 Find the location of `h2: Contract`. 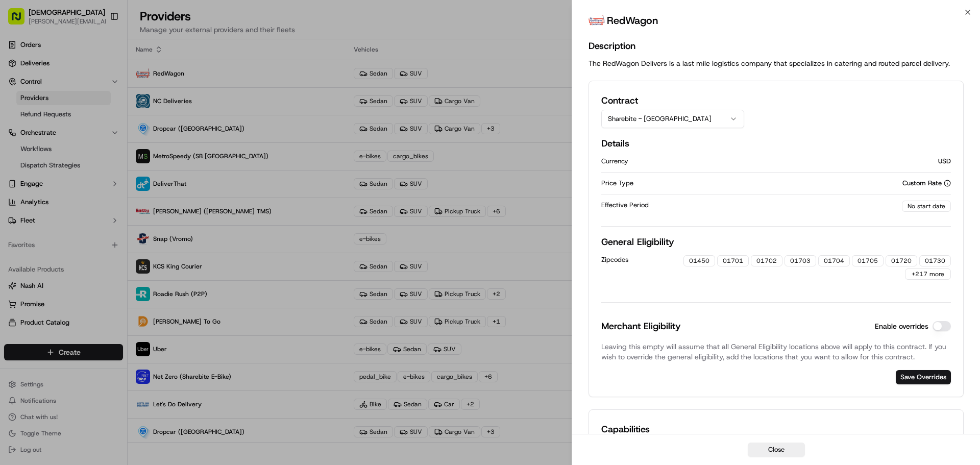

h2: Contract is located at coordinates (673, 101).